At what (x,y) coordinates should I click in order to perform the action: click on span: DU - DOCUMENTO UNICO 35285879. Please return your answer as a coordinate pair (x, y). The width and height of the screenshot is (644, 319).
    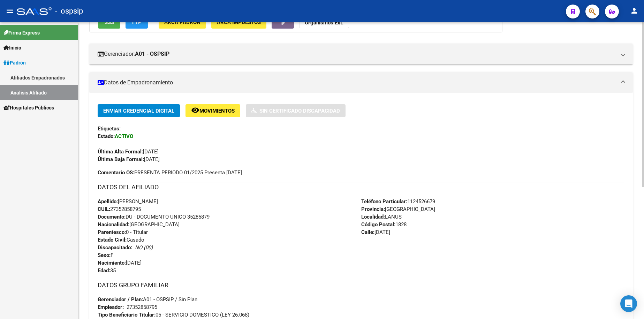
    Looking at the image, I should click on (154, 217).